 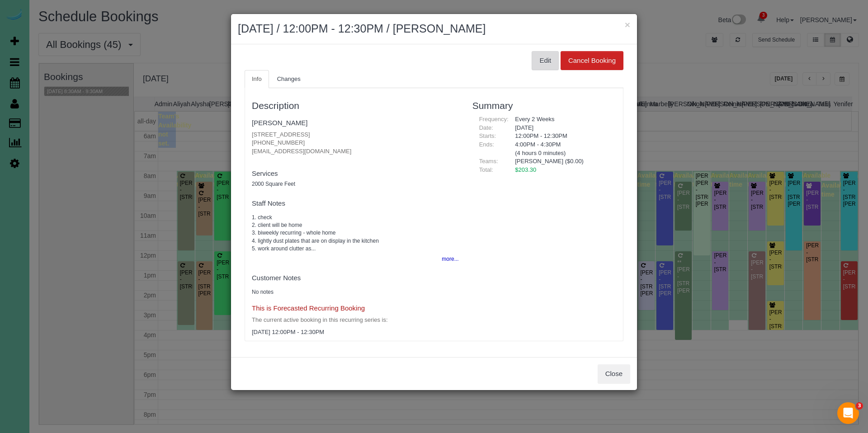 What do you see at coordinates (488, 161) in the screenshot?
I see `span: Teams:` at bounding box center [488, 161].